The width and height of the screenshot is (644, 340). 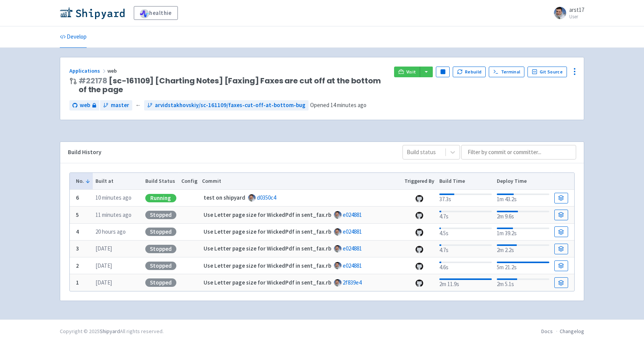 I want to click on a: Shipyard, so click(x=110, y=331).